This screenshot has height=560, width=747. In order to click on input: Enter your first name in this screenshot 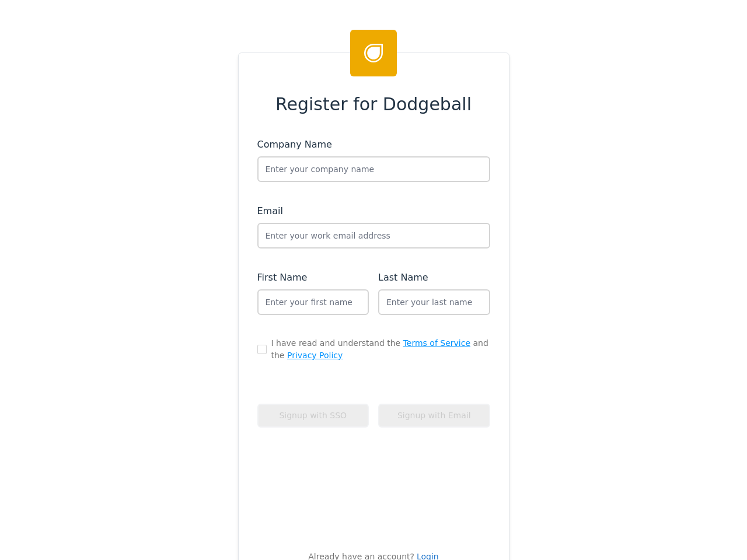, I will do `click(313, 302)`.